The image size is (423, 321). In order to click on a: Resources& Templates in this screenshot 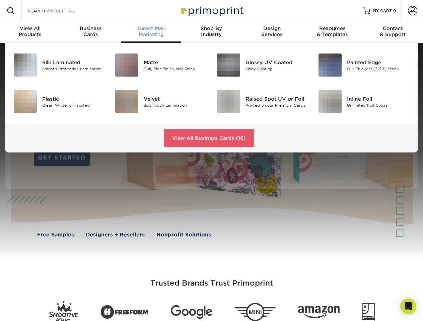, I will do `click(332, 32)`.